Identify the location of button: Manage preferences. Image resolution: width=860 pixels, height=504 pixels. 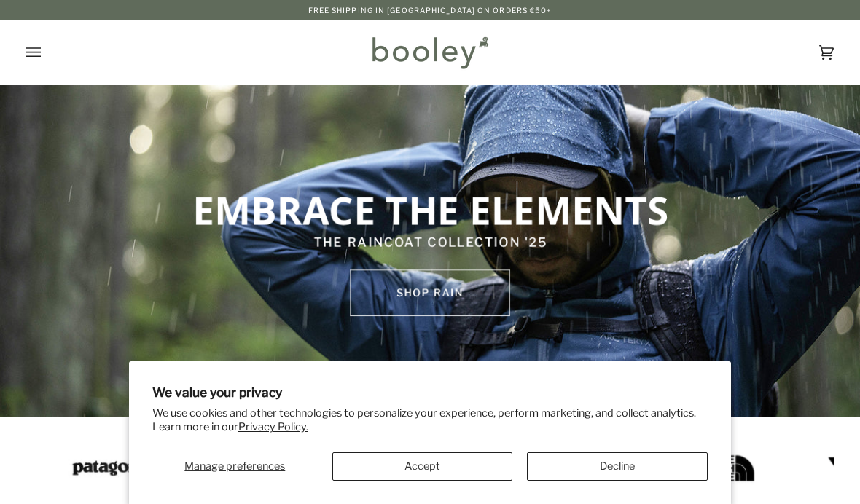
(235, 466).